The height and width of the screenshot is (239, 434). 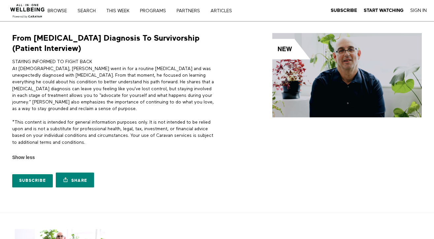 I want to click on strong: Start Watching, so click(x=383, y=10).